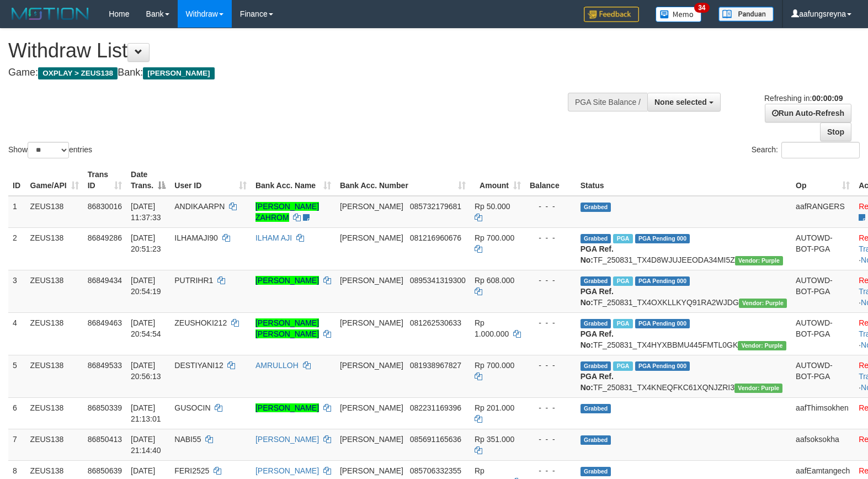 The width and height of the screenshot is (868, 479). Describe the element at coordinates (436, 238) in the screenshot. I see `span: Copy 081216960676 to clipboard` at that location.